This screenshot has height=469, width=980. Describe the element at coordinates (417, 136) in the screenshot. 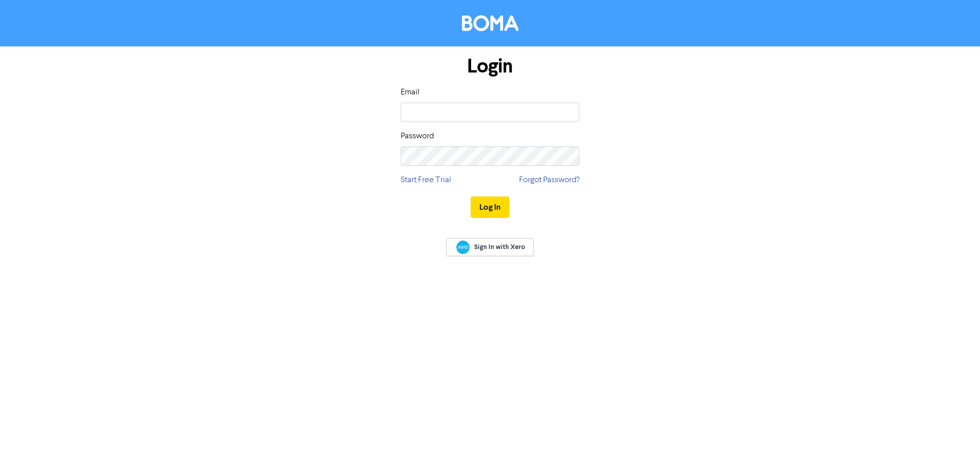

I see `label: Password` at that location.